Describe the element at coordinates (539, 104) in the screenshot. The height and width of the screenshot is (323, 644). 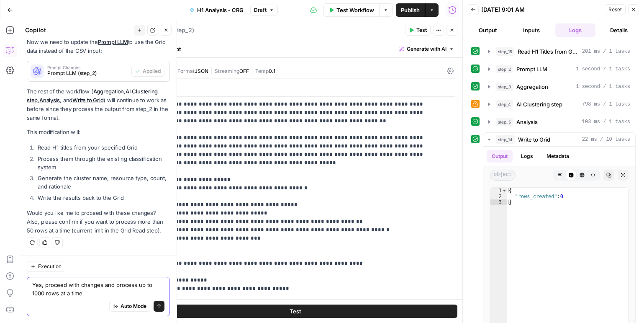
I see `span: AI Clustering step` at that location.